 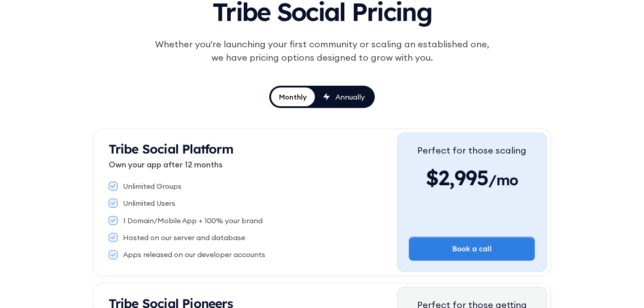 I want to click on div: Whether you're launching your first community or scaling an established one, we have pricing opti..., so click(x=322, y=51).